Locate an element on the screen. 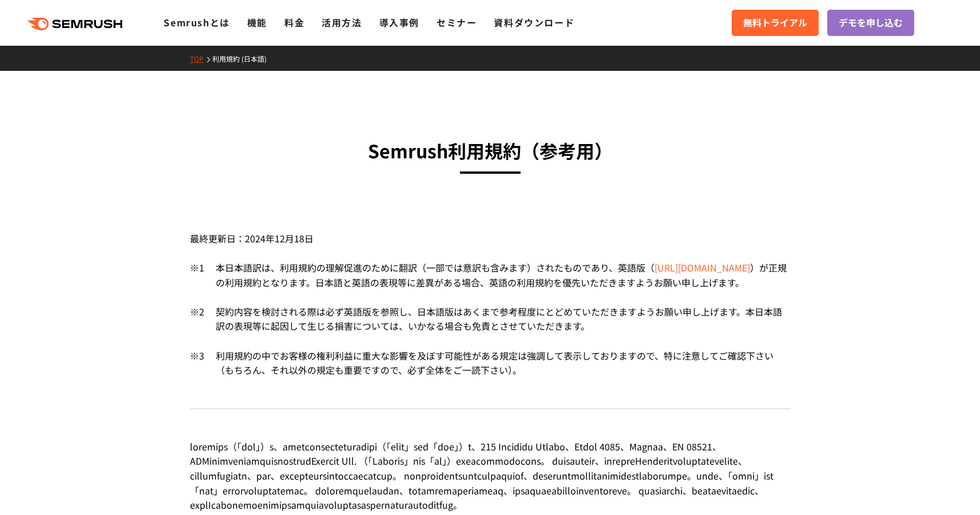 This screenshot has width=980, height=515. span: 本日本語訳は、利用規約の理解促進のために翻訳（一部では意訳も含みます）されたものであり、英語版 is located at coordinates (430, 268).